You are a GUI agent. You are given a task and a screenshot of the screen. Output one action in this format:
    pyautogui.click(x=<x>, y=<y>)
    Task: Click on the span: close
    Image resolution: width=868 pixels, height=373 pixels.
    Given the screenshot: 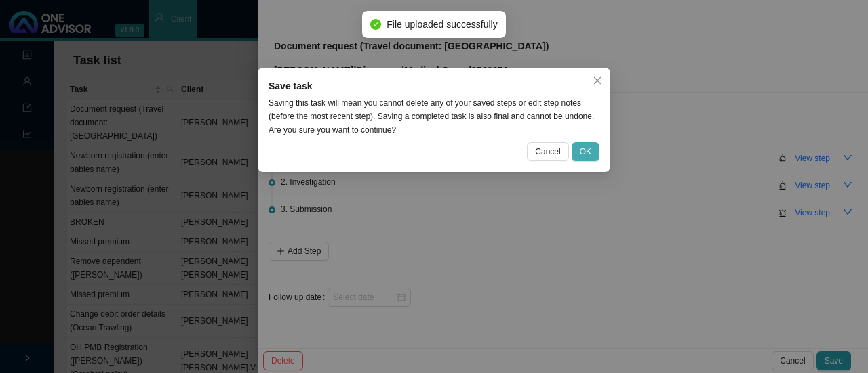 What is the action you would take?
    pyautogui.click(x=597, y=80)
    